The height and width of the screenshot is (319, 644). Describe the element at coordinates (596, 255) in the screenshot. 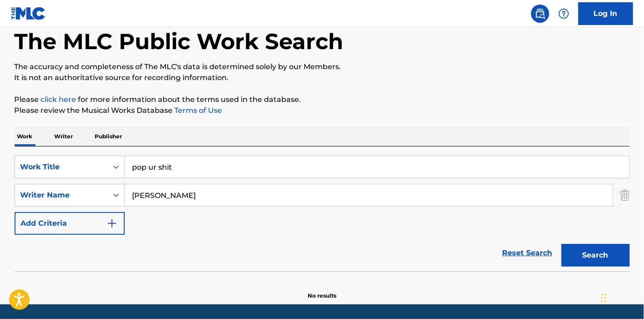

I see `button: Search` at that location.